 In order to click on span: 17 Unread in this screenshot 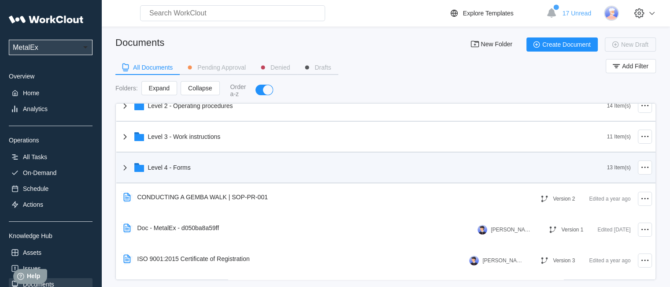, I will do `click(577, 13)`.